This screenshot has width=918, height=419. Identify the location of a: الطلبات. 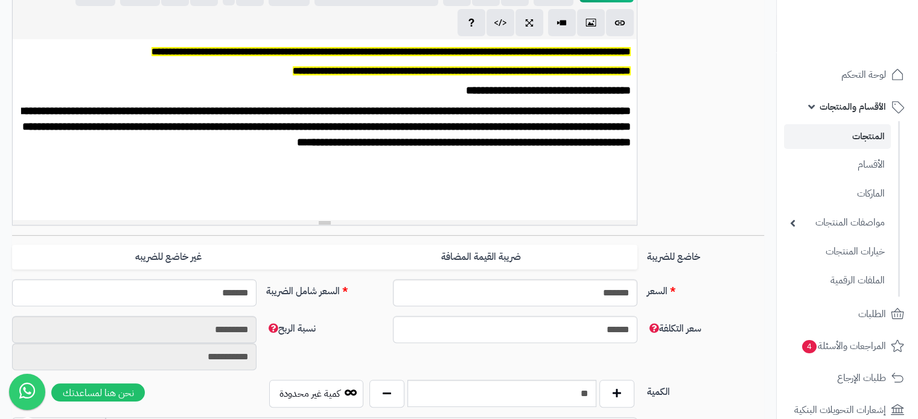
(847, 314).